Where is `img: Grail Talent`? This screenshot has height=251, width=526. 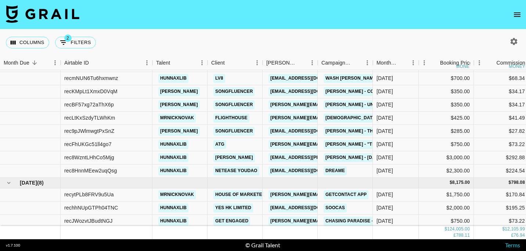 img: Grail Talent is located at coordinates (43, 14).